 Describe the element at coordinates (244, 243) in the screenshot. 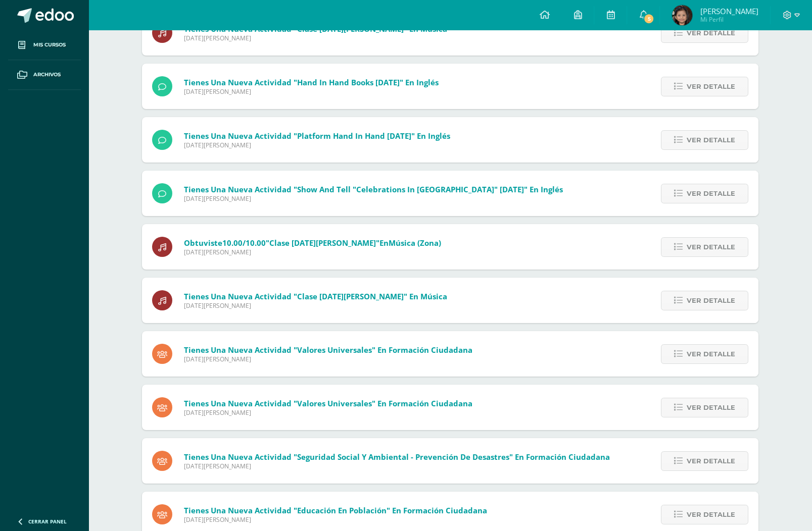

I see `span: 10.00/10.00` at that location.